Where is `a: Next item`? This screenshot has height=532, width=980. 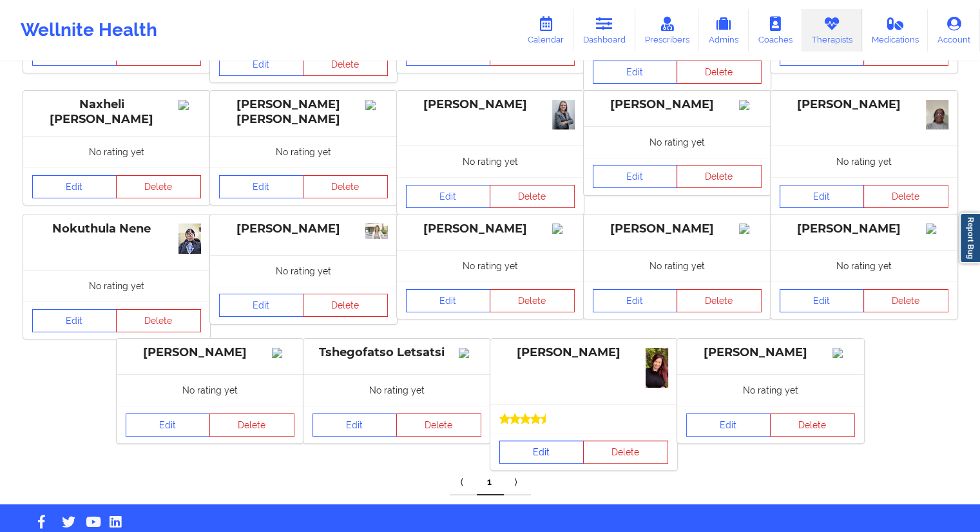
a: Next item is located at coordinates (517, 482).